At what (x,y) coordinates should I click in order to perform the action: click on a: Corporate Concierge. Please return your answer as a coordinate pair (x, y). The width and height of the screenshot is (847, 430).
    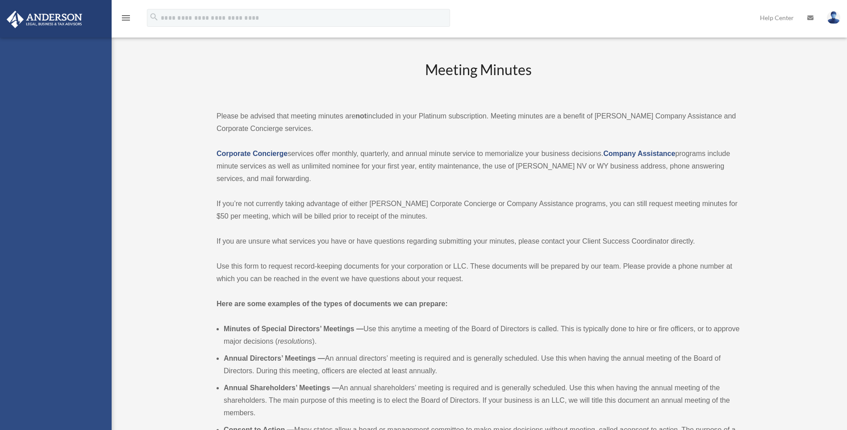
    Looking at the image, I should click on (252, 153).